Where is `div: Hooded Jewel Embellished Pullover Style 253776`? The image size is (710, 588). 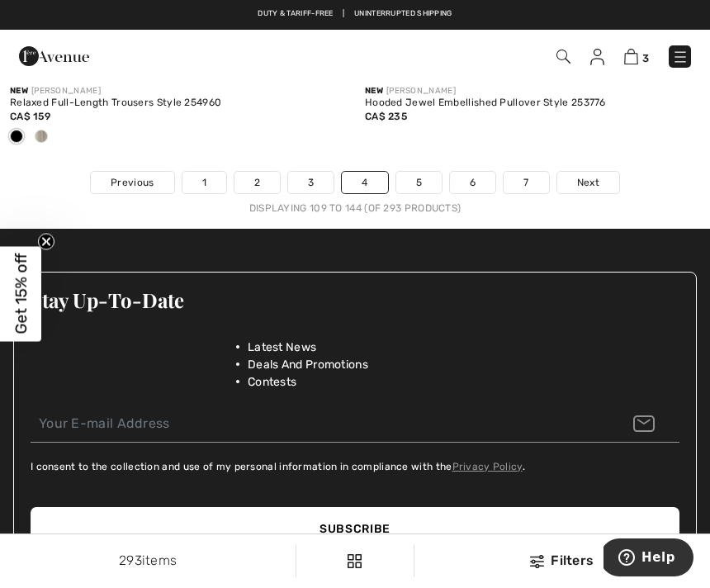
div: Hooded Jewel Embellished Pullover Style 253776 is located at coordinates (532, 103).